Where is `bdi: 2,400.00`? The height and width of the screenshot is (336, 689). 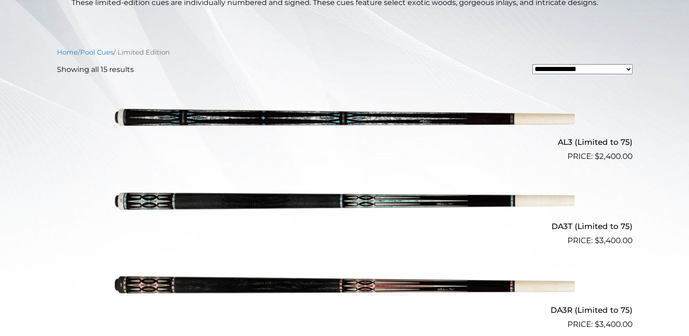
bdi: 2,400.00 is located at coordinates (613, 156).